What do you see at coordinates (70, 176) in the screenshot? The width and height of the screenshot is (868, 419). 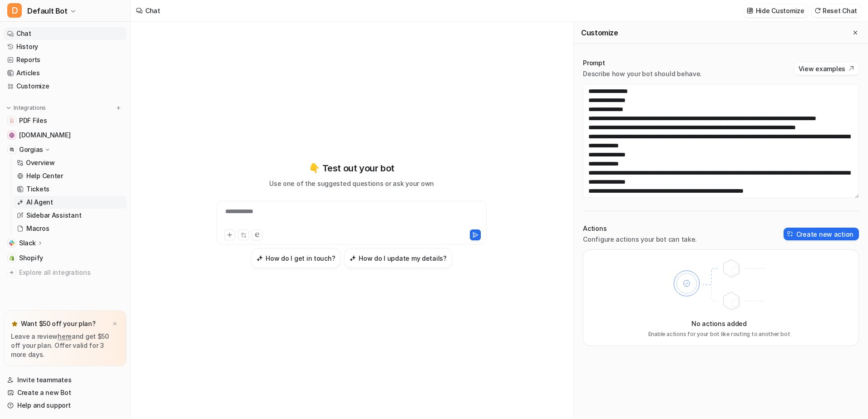 I see `a: Help Center` at bounding box center [70, 176].